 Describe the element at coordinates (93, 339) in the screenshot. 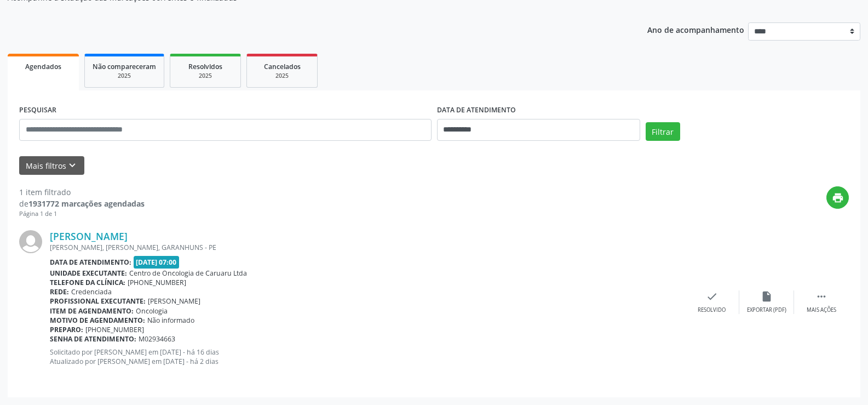

I see `b: Senha de atendimento:` at that location.